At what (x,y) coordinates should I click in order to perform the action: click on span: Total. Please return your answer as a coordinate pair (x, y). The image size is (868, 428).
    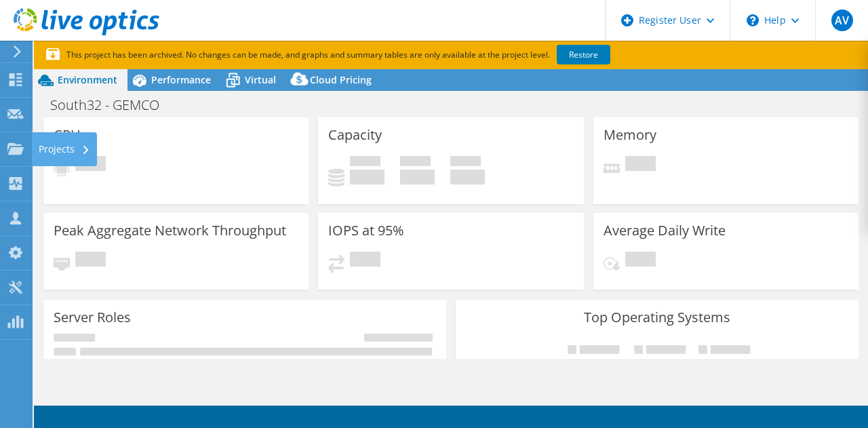
    Looking at the image, I should click on (465, 162).